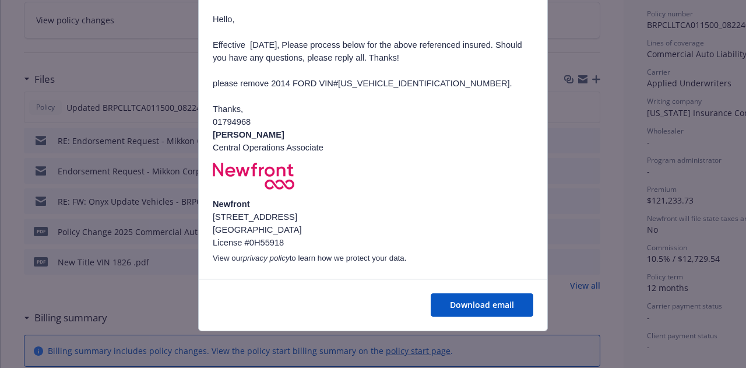 The height and width of the screenshot is (368, 746). Describe the element at coordinates (348, 258) in the screenshot. I see `span: to learn how we protect your data.` at that location.